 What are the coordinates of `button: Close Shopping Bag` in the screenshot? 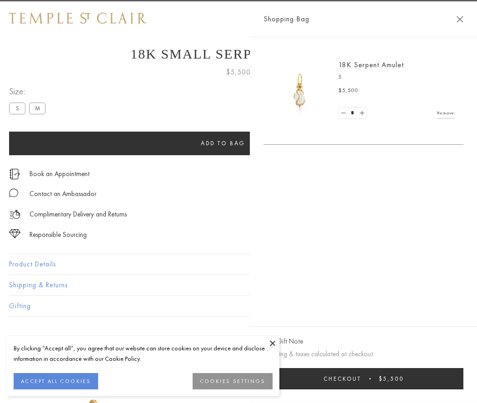 It's located at (460, 19).